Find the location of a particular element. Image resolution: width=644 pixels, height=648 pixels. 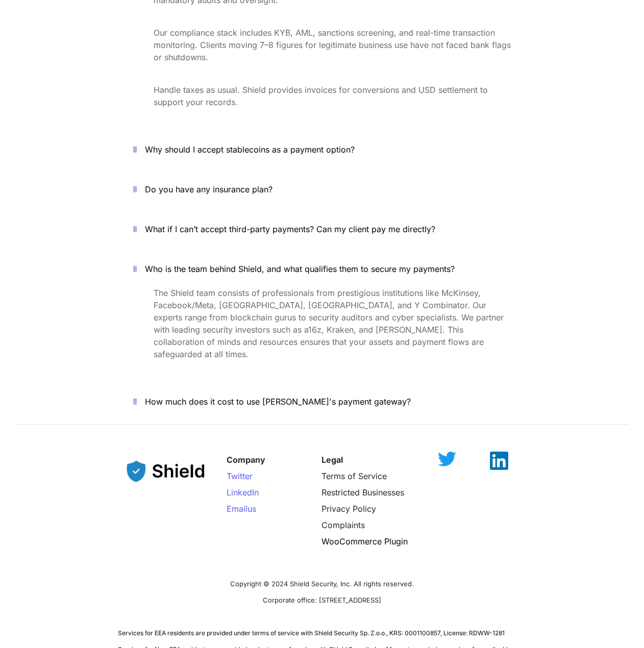

button: Who is the team behind Shield, and what qualifies them to secure my payments? is located at coordinates (322, 269).